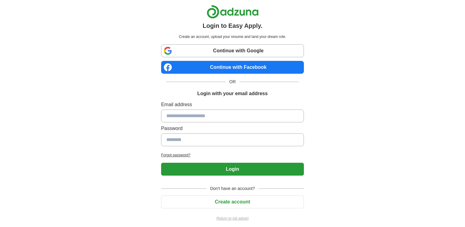 Image resolution: width=465 pixels, height=227 pixels. Describe the element at coordinates (232, 128) in the screenshot. I see `label: Password` at that location.